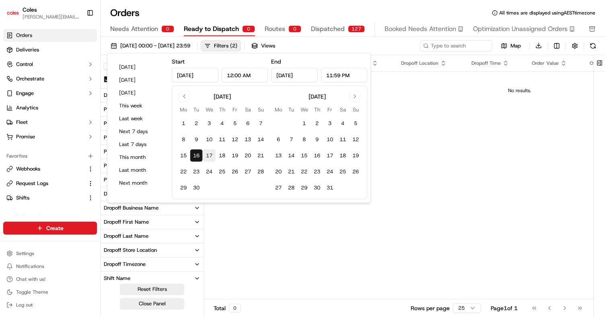 This screenshot has height=317, width=605. What do you see at coordinates (328, 29) in the screenshot?
I see `span: Dispatched` at bounding box center [328, 29].